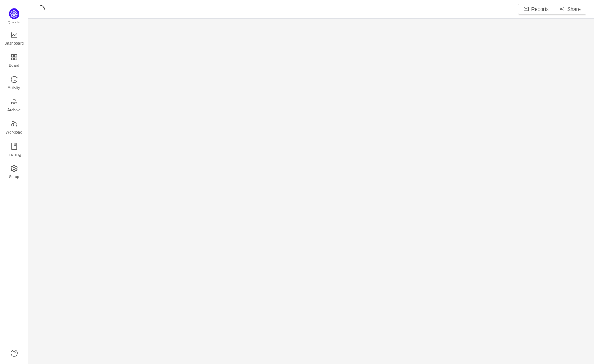  Describe the element at coordinates (14, 110) in the screenshot. I see `span: Archive` at that location.